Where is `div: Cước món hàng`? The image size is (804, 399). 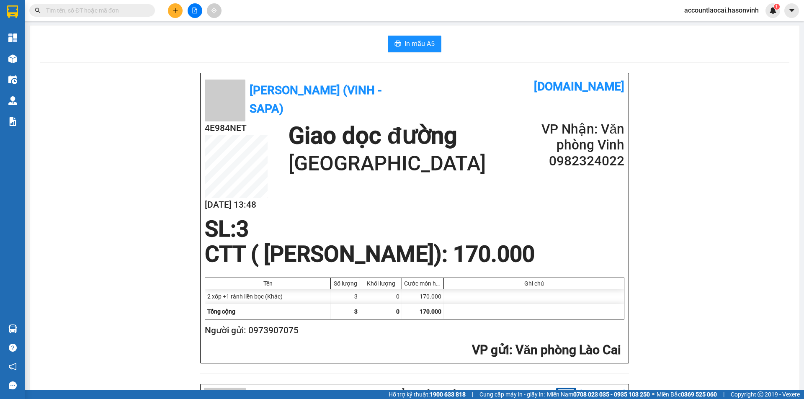
div: Cước món hàng is located at coordinates (423, 284).